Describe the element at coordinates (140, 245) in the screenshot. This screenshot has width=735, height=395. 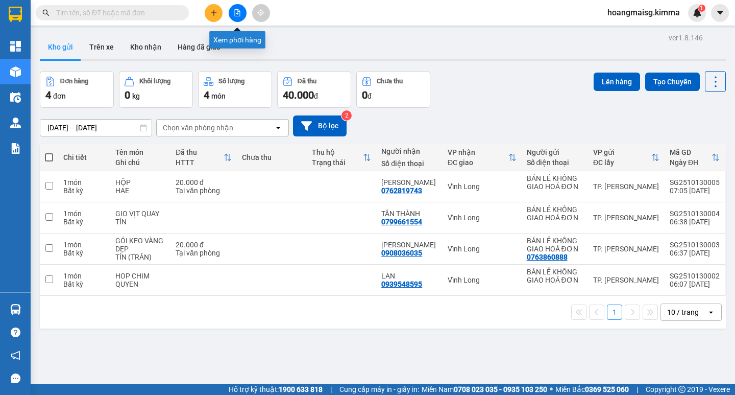
I see `div: GÓI KEO VÀNG DẸP` at that location.